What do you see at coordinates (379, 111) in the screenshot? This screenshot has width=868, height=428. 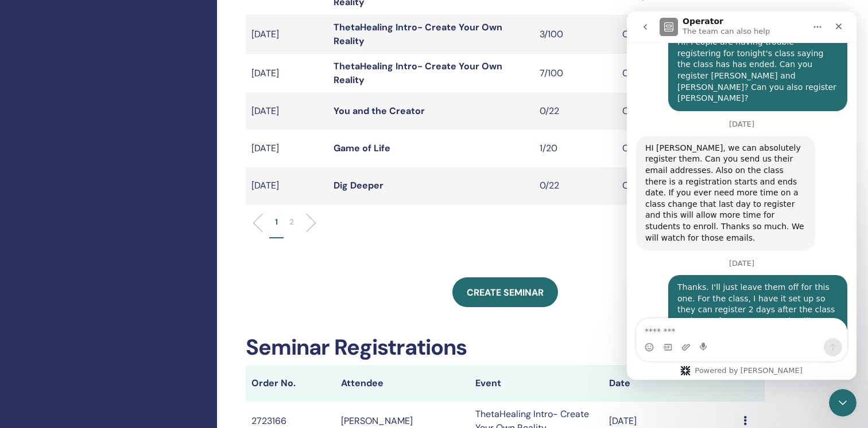 I see `a: You and the Creator` at bounding box center [379, 111].